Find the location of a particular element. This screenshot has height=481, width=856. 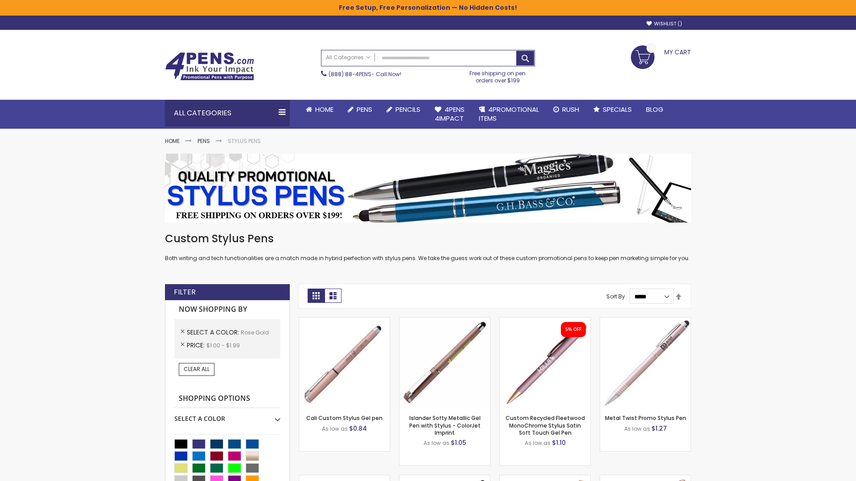

strong: Filter is located at coordinates (185, 292).